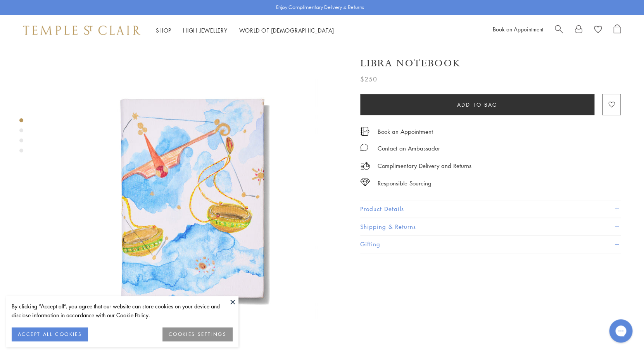  What do you see at coordinates (491, 244) in the screenshot?
I see `button: Gifting` at bounding box center [491, 244].